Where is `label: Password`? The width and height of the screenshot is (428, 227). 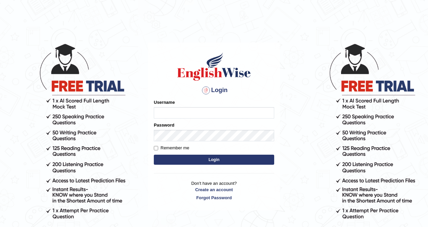 label: Password is located at coordinates (164, 125).